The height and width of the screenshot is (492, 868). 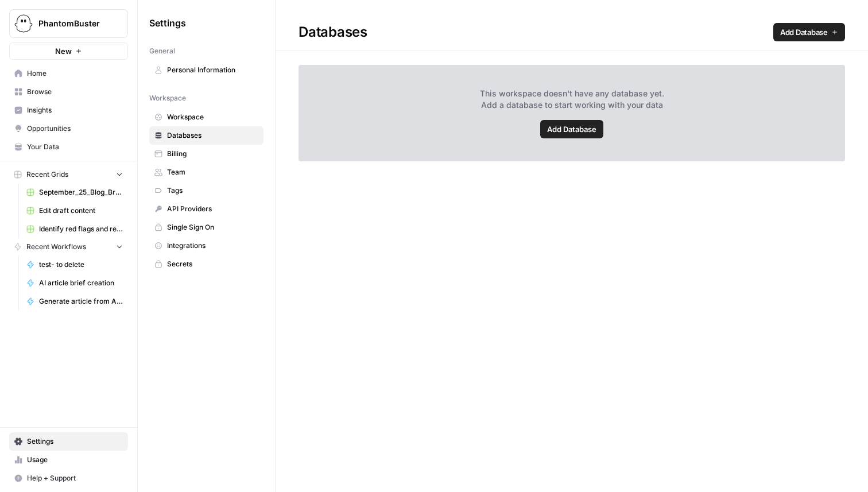 What do you see at coordinates (75, 110) in the screenshot?
I see `span: Insights` at bounding box center [75, 110].